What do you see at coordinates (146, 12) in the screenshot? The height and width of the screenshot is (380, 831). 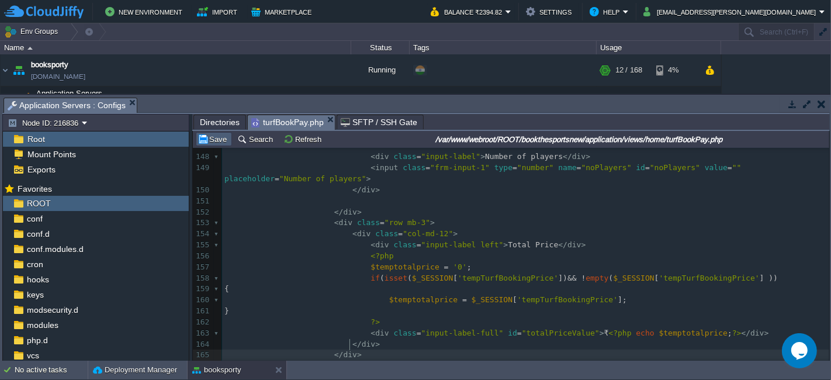 I see `button: New Environment` at bounding box center [146, 12].